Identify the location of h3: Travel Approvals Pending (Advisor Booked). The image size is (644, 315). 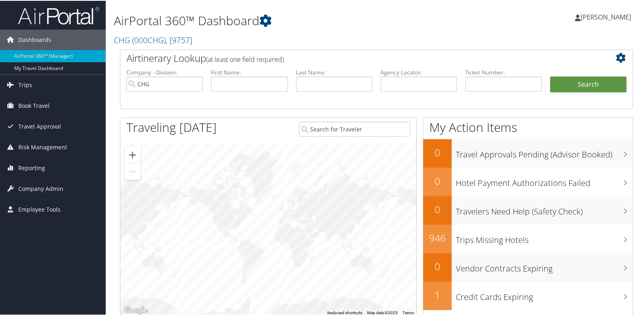
(544, 152).